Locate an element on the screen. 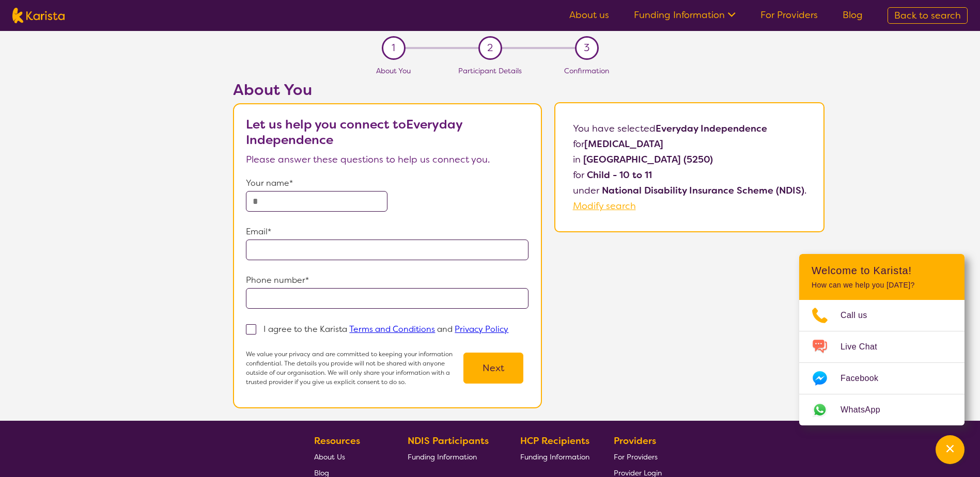 The height and width of the screenshot is (477, 980). h2: Welcome to Karista! is located at coordinates (882, 271).